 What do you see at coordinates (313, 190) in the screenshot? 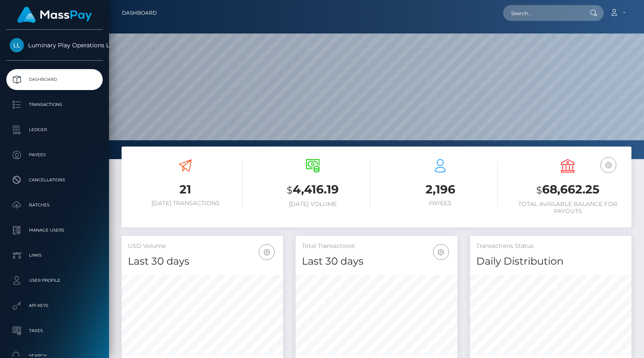
I see `h3: 4,416.19` at bounding box center [313, 190].